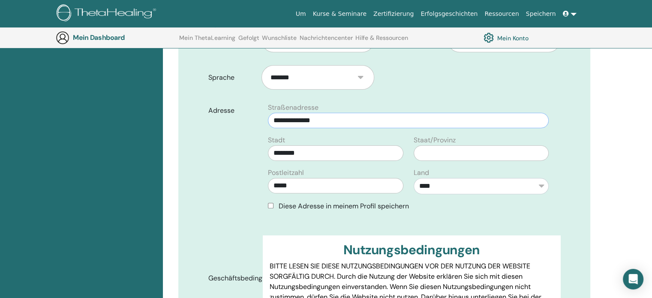 This screenshot has width=652, height=298. I want to click on font: Erfolgsgeschichten, so click(448, 14).